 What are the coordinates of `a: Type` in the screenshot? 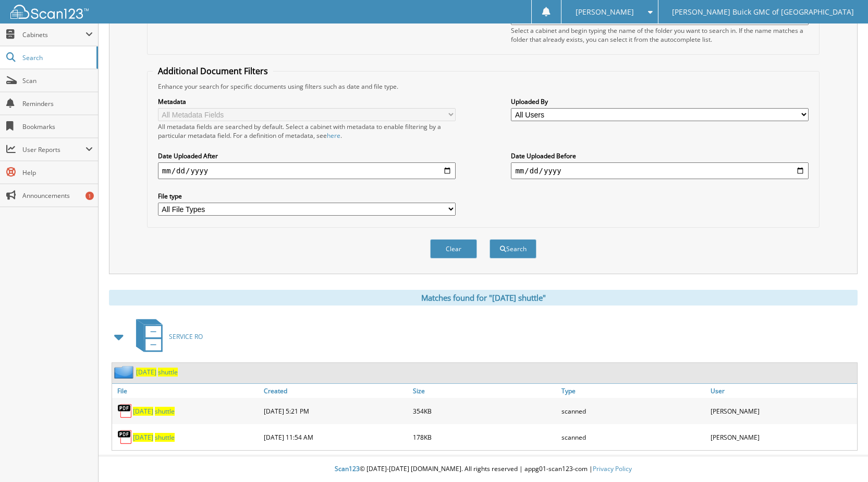 It's located at (634, 391).